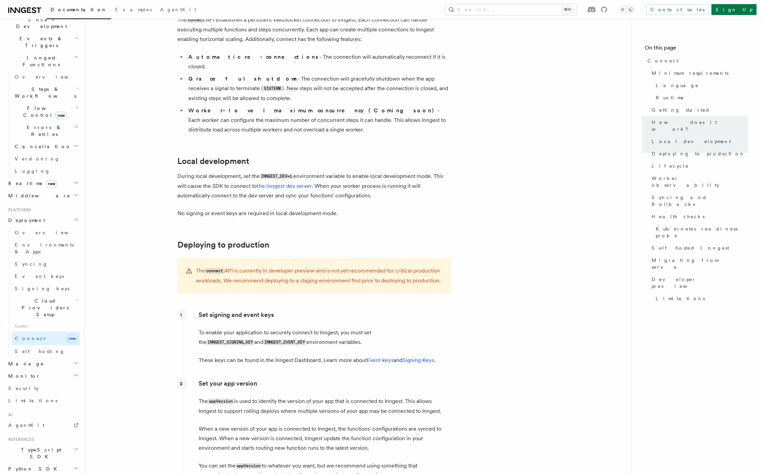 The height and width of the screenshot is (474, 762). Describe the element at coordinates (678, 217) in the screenshot. I see `span: Health checks` at that location.